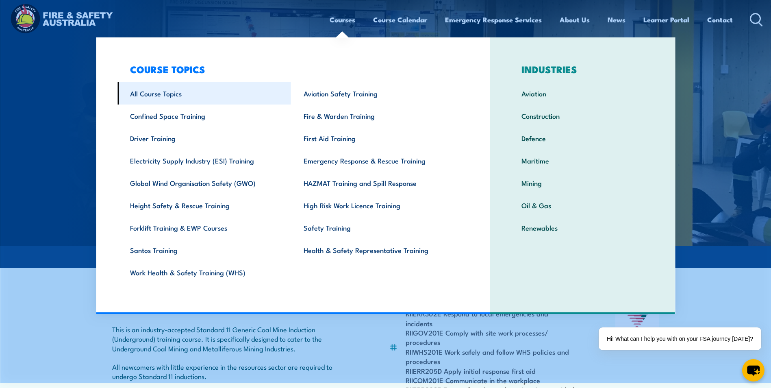 This screenshot has height=388, width=771. Describe the element at coordinates (204, 272) in the screenshot. I see `a: Work Health & Safety Training (WHS)` at that location.